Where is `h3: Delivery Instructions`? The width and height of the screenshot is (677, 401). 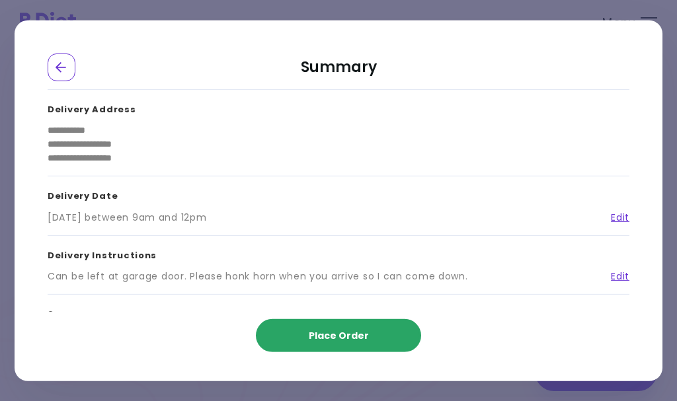
h3: Delivery Instructions is located at coordinates (338, 252).